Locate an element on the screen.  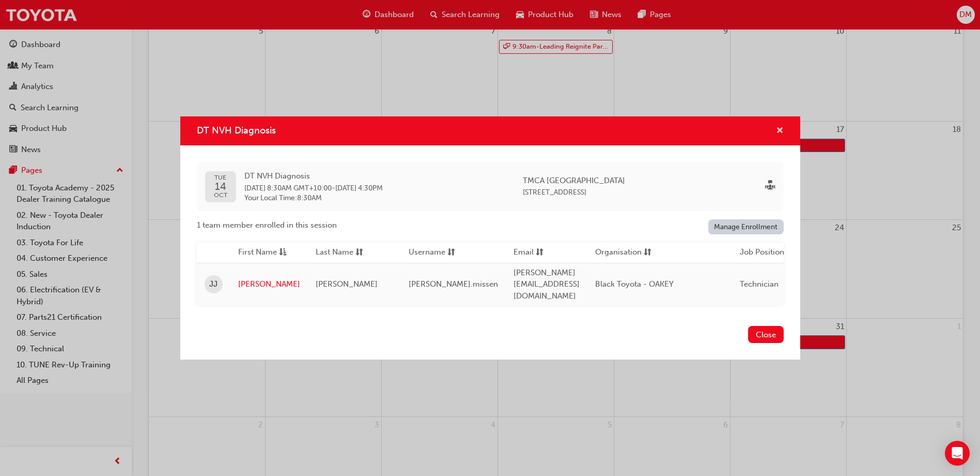
span: 1 team member enrolled in this session is located at coordinates (267, 225).